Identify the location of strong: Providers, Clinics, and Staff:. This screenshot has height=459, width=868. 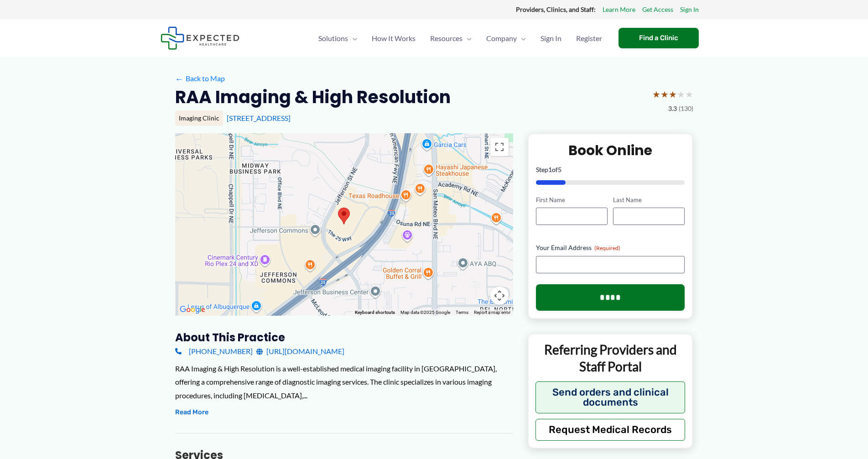
(556, 9).